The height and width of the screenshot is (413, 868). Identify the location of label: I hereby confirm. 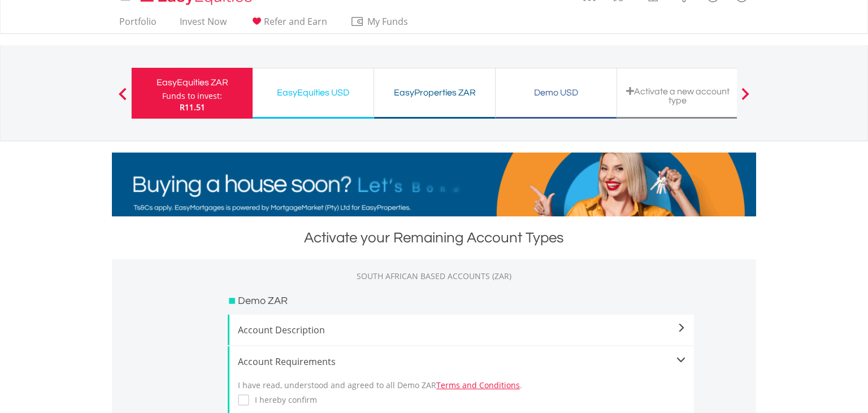
(283, 400).